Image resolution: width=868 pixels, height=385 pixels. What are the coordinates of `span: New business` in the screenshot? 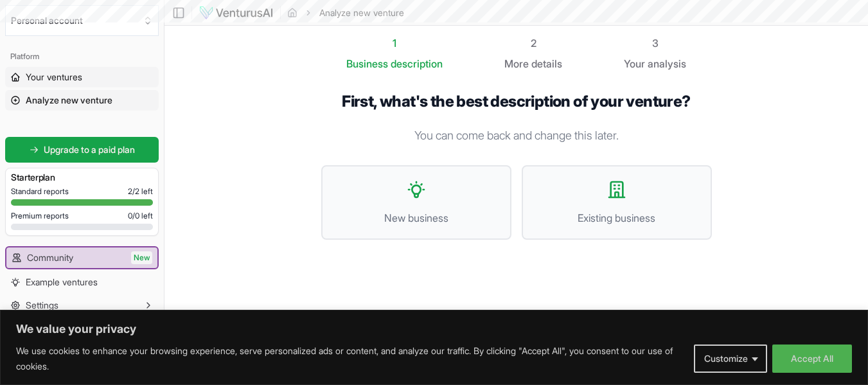 It's located at (416, 218).